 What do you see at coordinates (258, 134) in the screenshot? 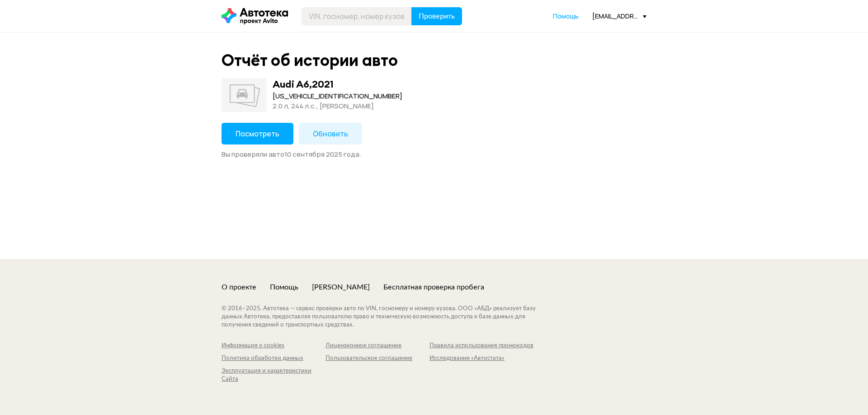
I see `span: Посмотреть` at bounding box center [258, 134].